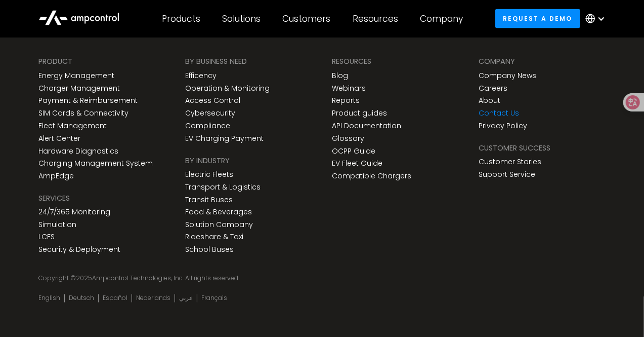 Image resolution: width=644 pixels, height=337 pixels. What do you see at coordinates (84, 278) in the screenshot?
I see `span: 2025` at bounding box center [84, 278].